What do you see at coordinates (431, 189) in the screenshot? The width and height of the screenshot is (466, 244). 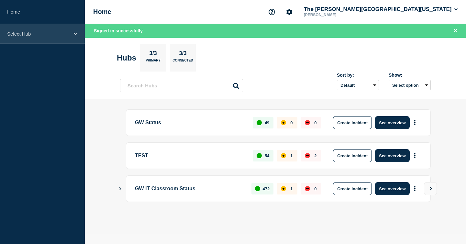 I see `button: View` at bounding box center [431, 189].